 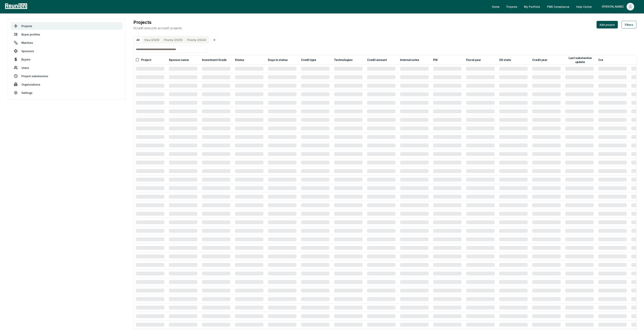 I want to click on button: All, so click(x=138, y=40).